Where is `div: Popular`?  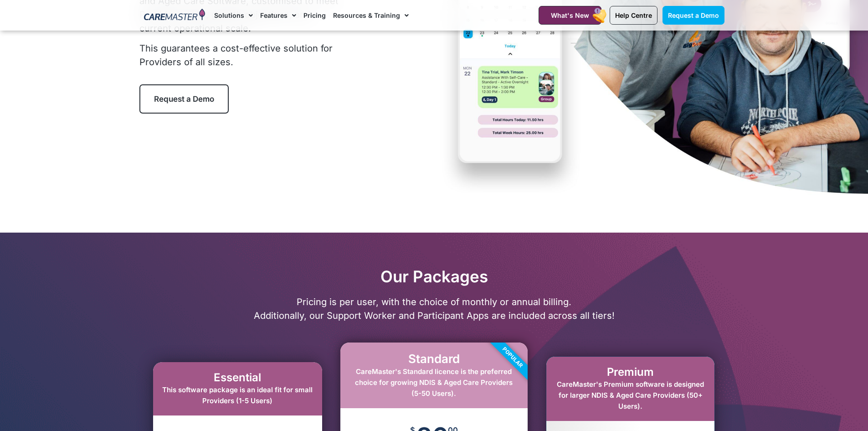 div: Popular is located at coordinates (512, 358).